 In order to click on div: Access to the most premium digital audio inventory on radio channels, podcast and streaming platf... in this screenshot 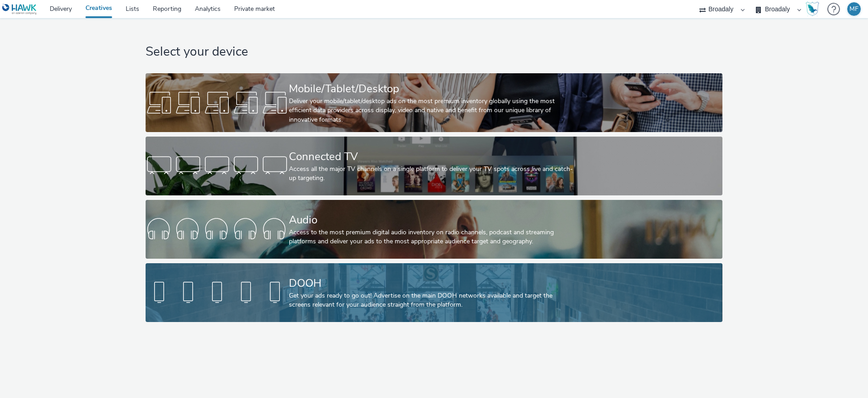, I will do `click(432, 237)`.